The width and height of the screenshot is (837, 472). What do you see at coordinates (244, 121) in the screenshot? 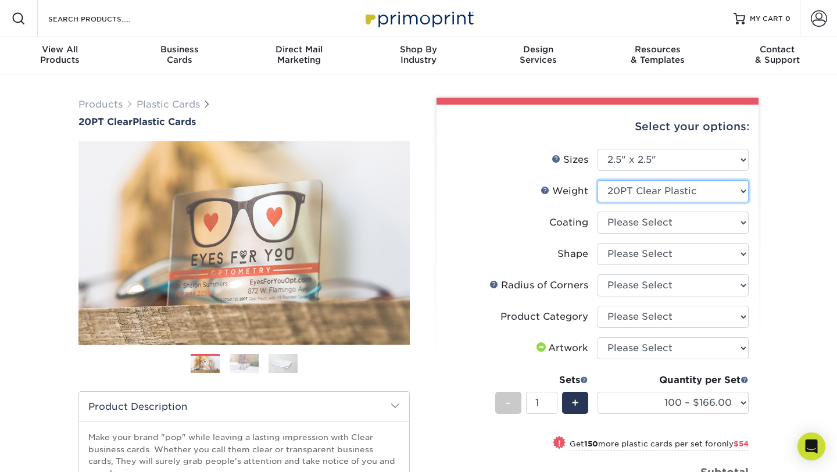
I see `h1: Plastic Cards` at bounding box center [244, 121].